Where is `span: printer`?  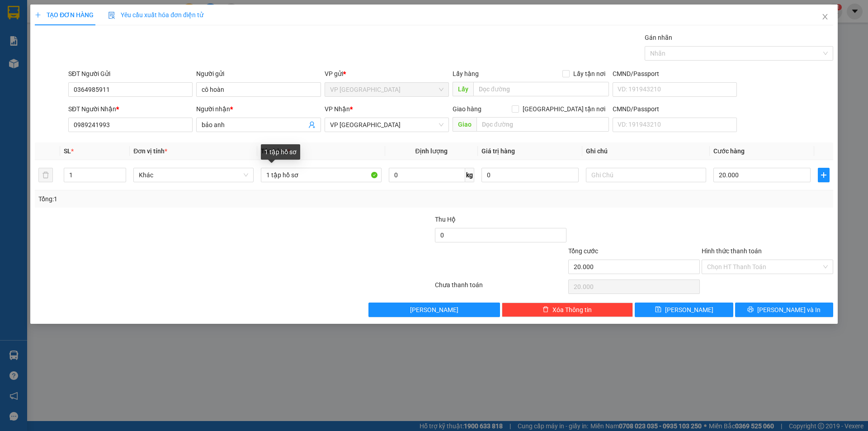
span: printer is located at coordinates (750, 309).